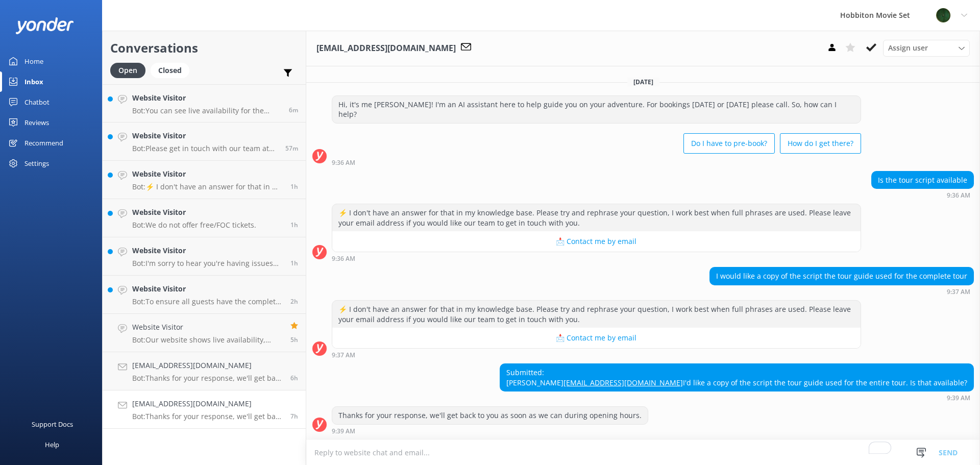 The height and width of the screenshot is (465, 980). I want to click on div: Help, so click(52, 444).